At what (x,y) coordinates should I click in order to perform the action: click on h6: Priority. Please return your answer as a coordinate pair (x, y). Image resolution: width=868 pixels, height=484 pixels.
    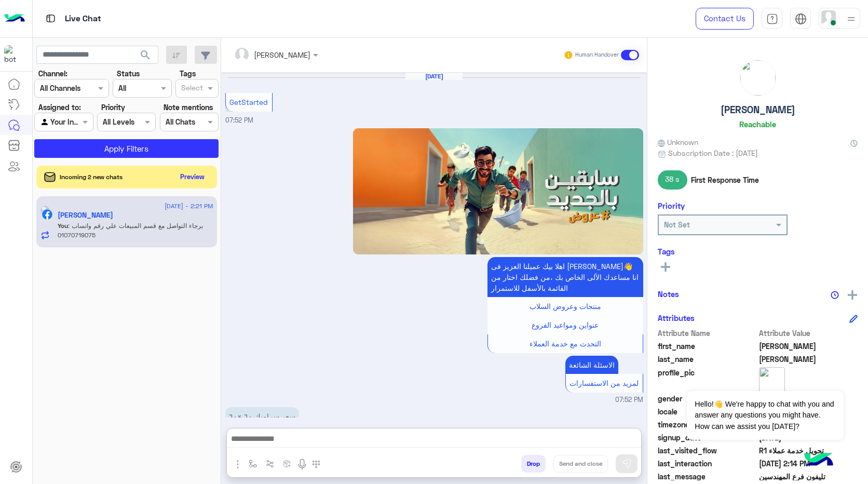
    Looking at the image, I should click on (671, 205).